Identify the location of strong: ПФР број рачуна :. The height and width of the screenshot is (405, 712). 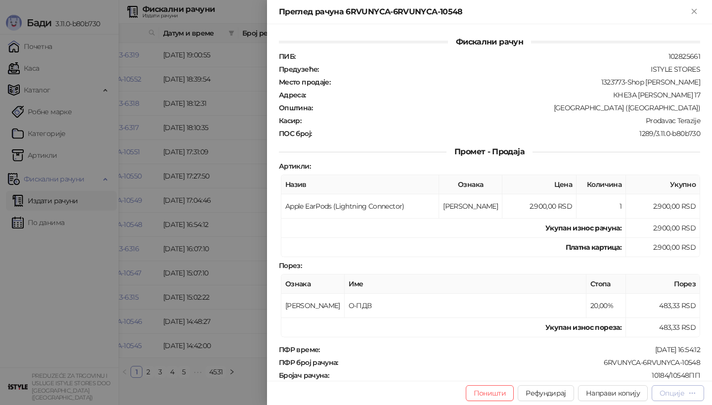
(309, 362).